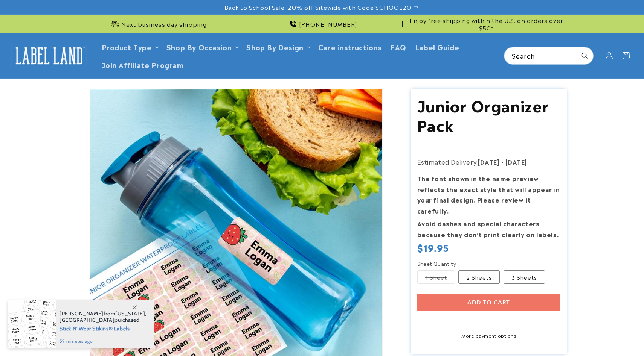 The width and height of the screenshot is (644, 356). I want to click on span: Label Guide, so click(438, 46).